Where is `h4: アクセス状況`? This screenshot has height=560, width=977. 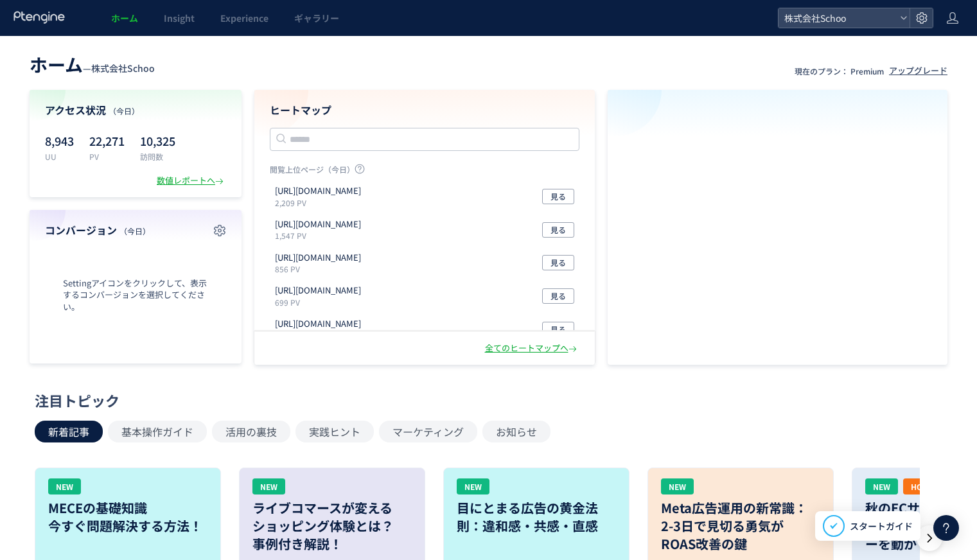 h4: アクセス状況 is located at coordinates (135, 110).